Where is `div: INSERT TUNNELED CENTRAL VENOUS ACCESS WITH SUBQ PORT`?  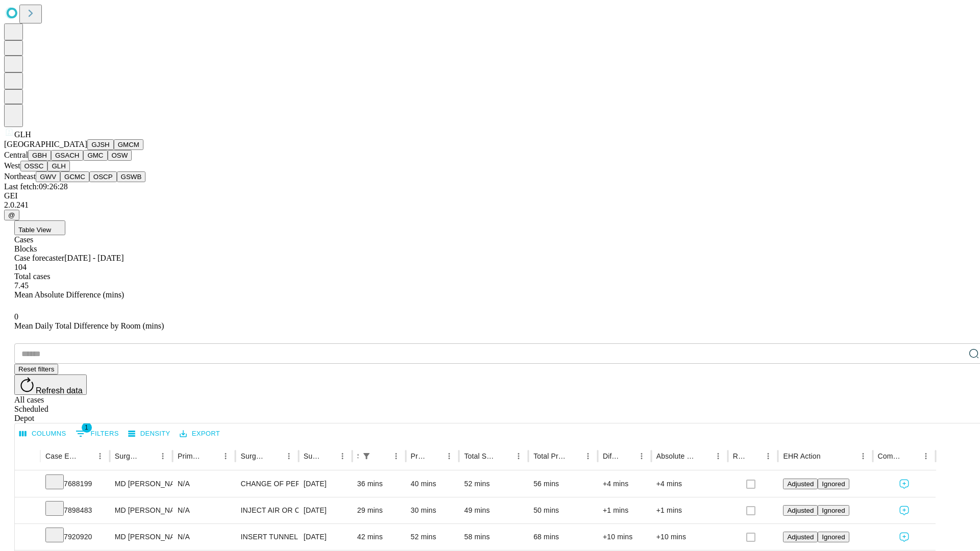 div: INSERT TUNNELED CENTRAL VENOUS ACCESS WITH SUBQ PORT is located at coordinates (266, 536).